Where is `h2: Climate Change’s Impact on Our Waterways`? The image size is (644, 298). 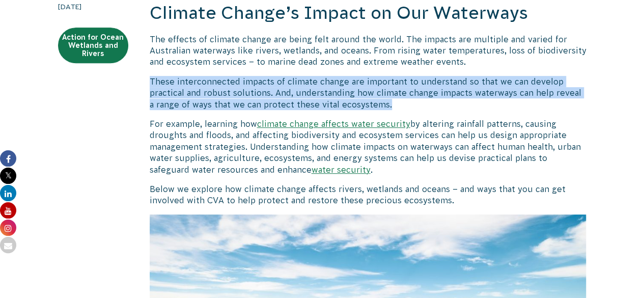
h2: Climate Change’s Impact on Our Waterways is located at coordinates (368, 13).